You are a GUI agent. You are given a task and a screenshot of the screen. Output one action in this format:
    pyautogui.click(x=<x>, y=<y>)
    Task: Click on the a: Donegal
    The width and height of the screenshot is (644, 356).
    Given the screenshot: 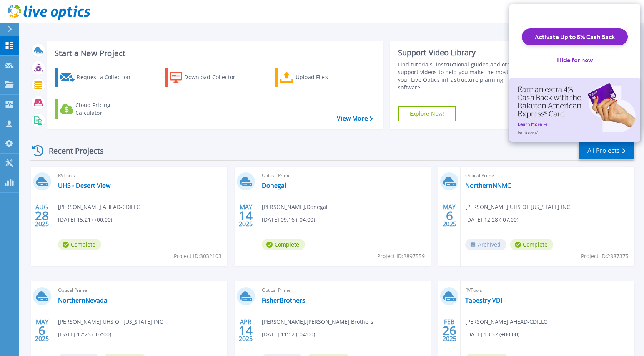 What is the action you would take?
    pyautogui.click(x=274, y=186)
    